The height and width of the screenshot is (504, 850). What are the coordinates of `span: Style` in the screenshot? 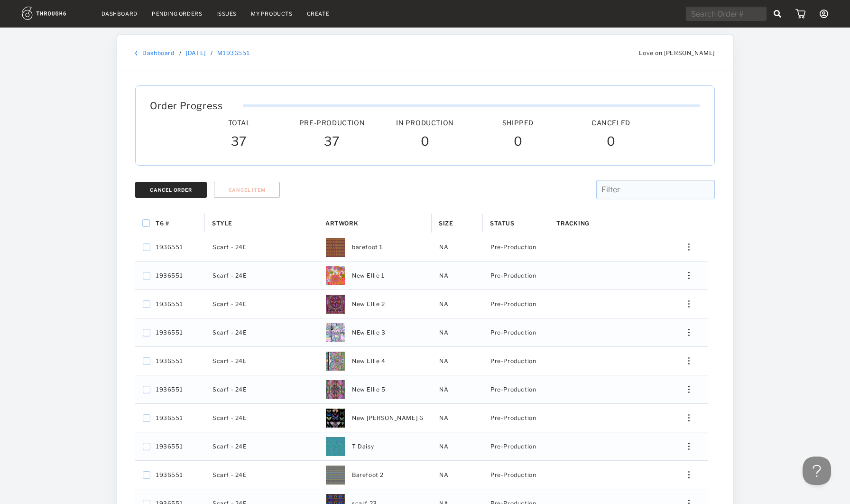 It's located at (222, 223).